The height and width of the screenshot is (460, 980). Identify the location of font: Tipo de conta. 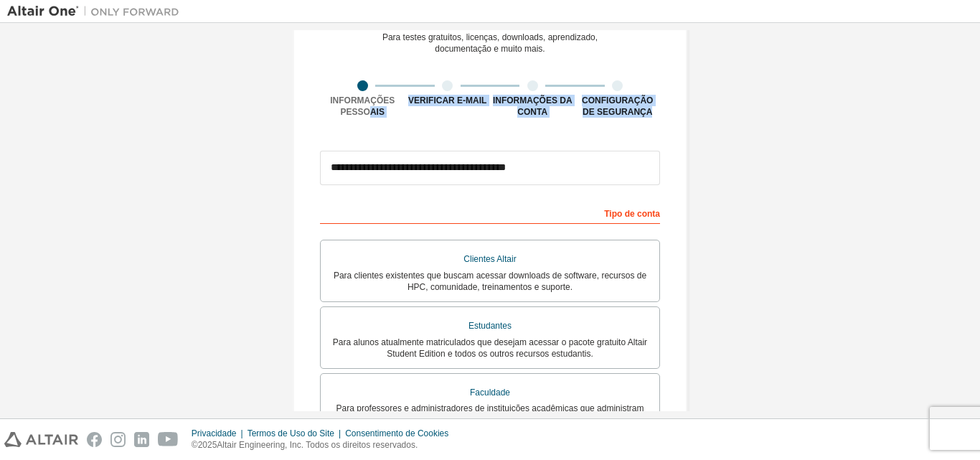
(632, 214).